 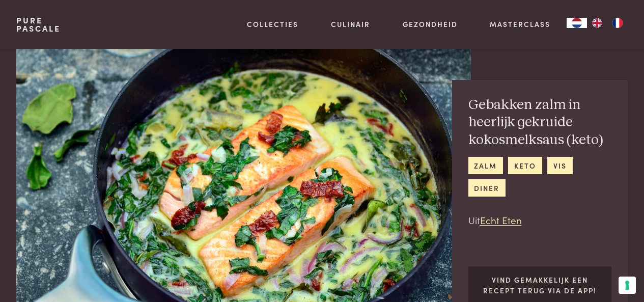 What do you see at coordinates (607, 23) in the screenshot?
I see `ul: Language list` at bounding box center [607, 23].